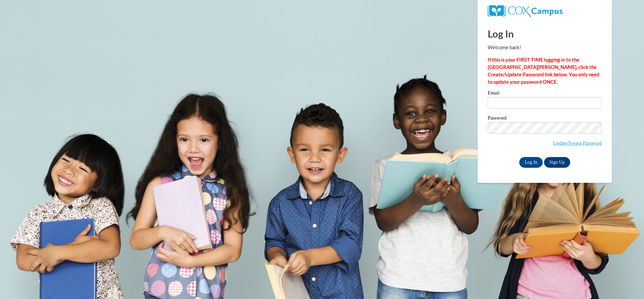 The width and height of the screenshot is (644, 299). Describe the element at coordinates (557, 163) in the screenshot. I see `a: Sign Up` at that location.